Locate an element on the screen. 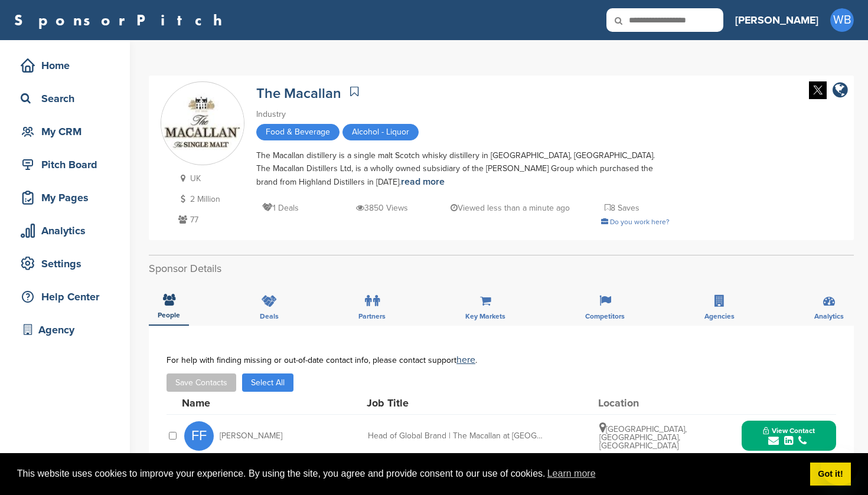 Image resolution: width=868 pixels, height=495 pixels. img: Sponsorpitch & The Macallan is located at coordinates (202, 123).